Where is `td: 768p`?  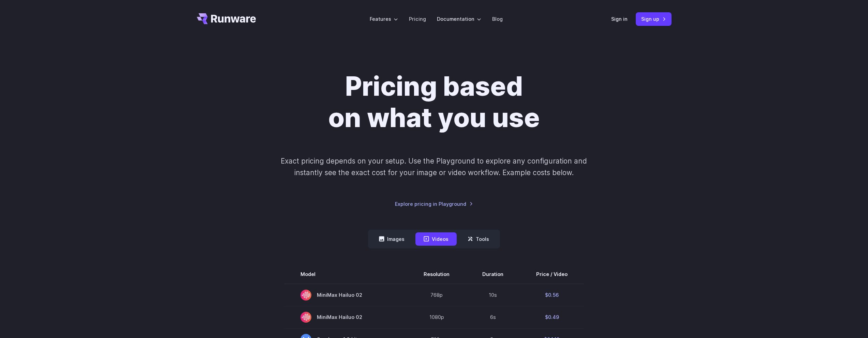
td: 768p is located at coordinates (436, 295).